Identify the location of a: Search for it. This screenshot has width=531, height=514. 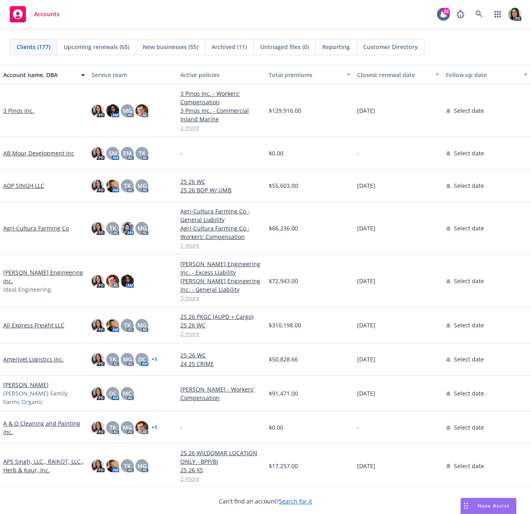
(296, 501).